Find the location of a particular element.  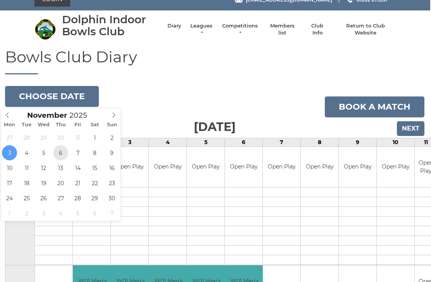

span: November 13, 2025 is located at coordinates (60, 168).